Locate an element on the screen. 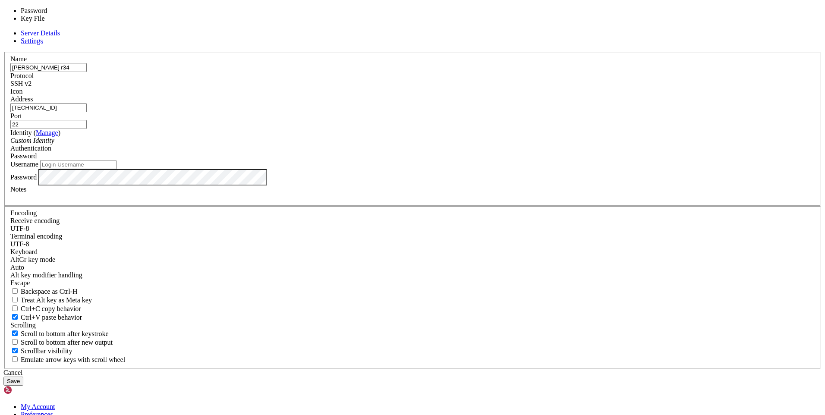  label: Port is located at coordinates (16, 116).